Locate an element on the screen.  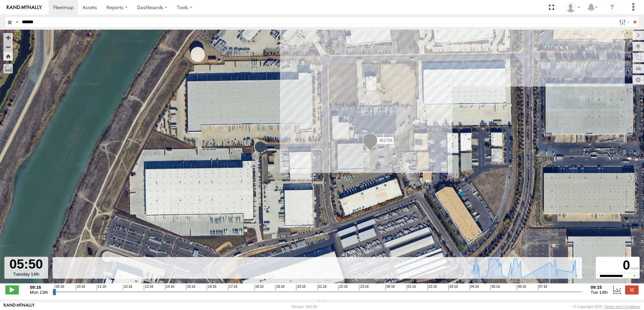
span: 00:16 is located at coordinates (390, 287).